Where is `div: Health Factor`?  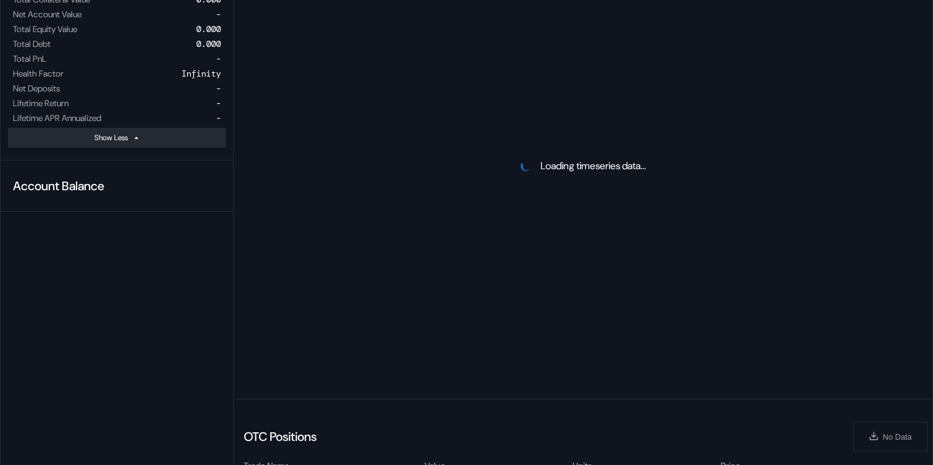 div: Health Factor is located at coordinates (38, 73).